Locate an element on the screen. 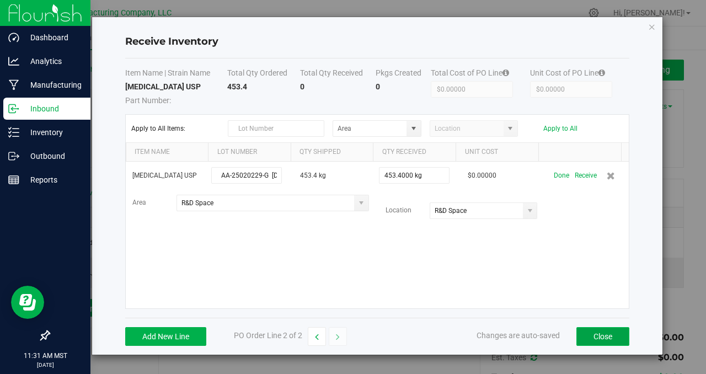 The image size is (706, 374). td: $0.00000 is located at coordinates (503, 176).